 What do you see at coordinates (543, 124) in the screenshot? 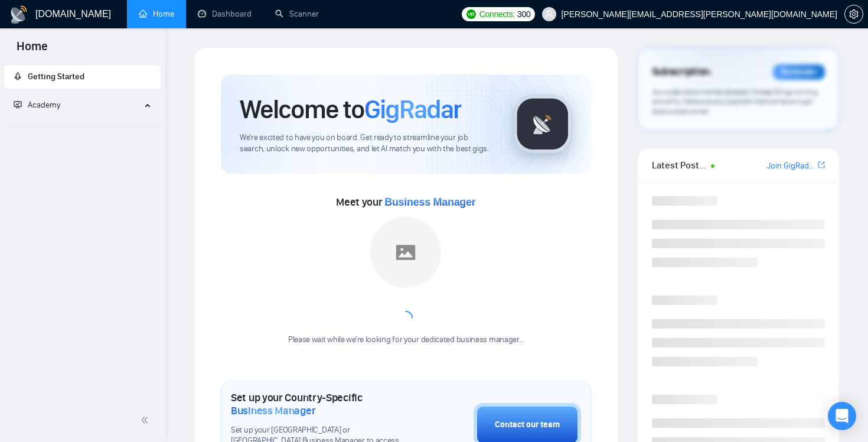
I see `img: gigradar-logo.png` at bounding box center [543, 124].